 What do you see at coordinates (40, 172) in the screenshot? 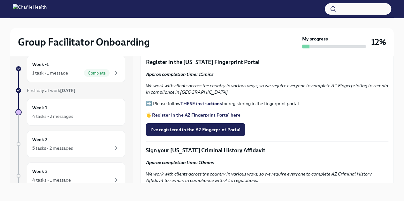
I see `h6: Week 3` at bounding box center [40, 172].